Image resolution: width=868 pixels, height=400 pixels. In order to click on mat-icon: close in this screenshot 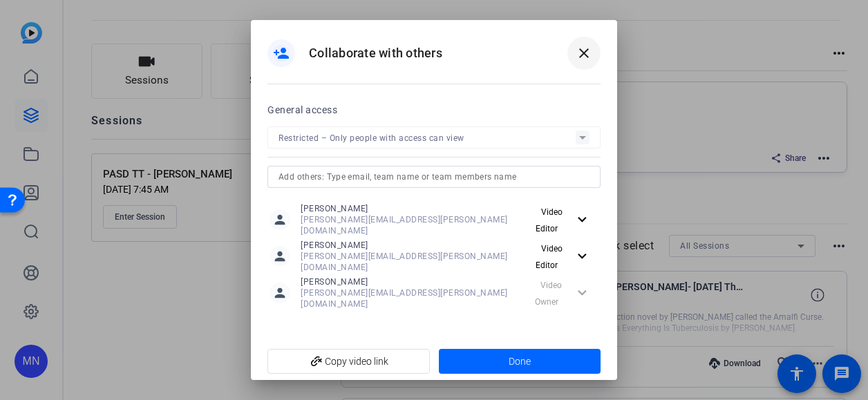, I will do `click(584, 53)`.